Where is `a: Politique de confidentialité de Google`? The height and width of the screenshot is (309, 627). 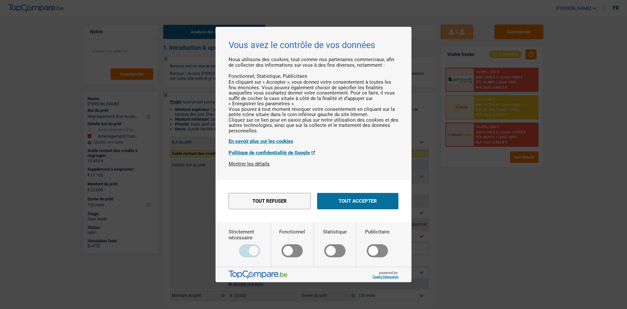
a: Politique de confidentialité de Google is located at coordinates (314, 153).